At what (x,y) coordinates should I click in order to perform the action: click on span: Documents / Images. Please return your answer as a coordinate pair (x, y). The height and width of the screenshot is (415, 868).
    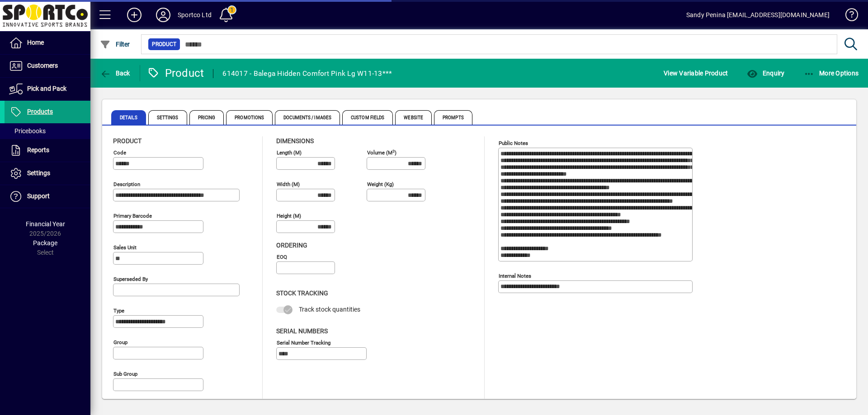
    Looking at the image, I should click on (307, 118).